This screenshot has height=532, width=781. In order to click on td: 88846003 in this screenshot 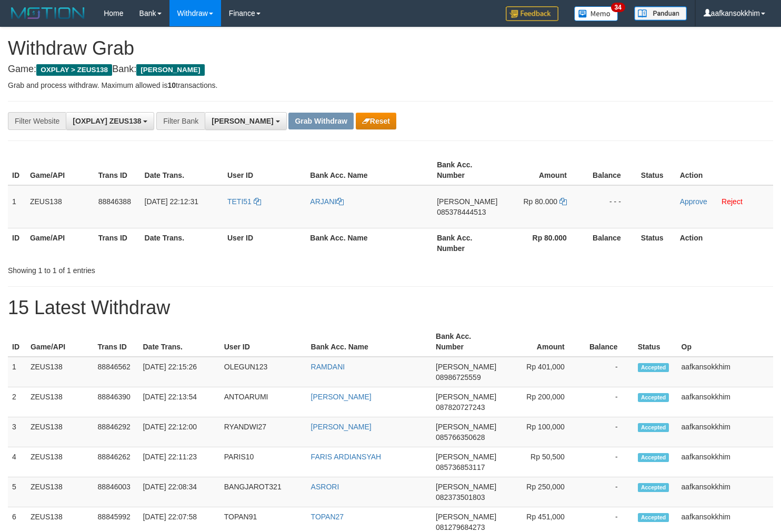, I will do `click(116, 492)`.